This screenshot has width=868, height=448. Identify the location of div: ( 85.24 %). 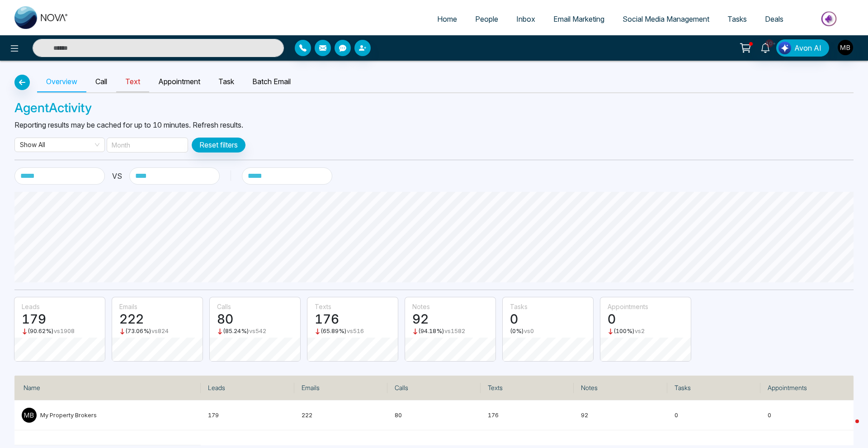
(255, 331).